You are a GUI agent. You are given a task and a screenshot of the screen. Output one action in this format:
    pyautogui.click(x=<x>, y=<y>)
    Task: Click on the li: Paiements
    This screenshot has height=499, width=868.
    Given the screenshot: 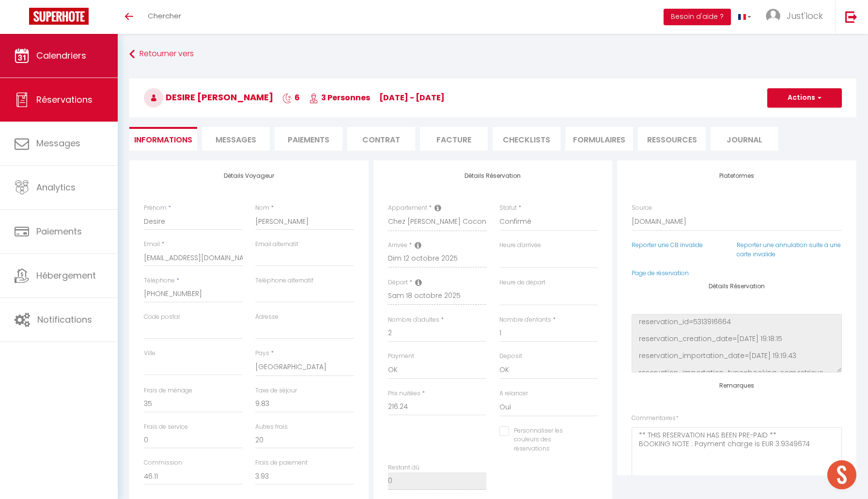 What is the action you would take?
    pyautogui.click(x=309, y=139)
    